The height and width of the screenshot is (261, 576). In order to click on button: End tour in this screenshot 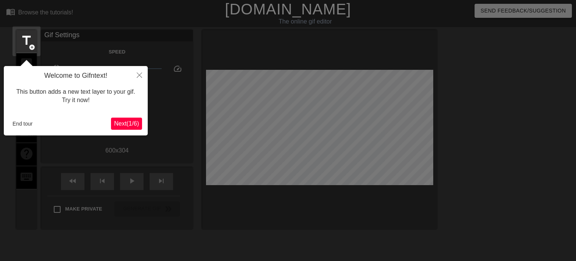, I will do `click(22, 124)`.